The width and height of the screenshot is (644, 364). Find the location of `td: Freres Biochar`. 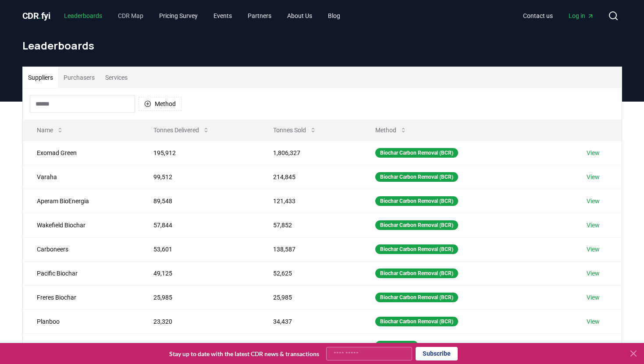

td: Freres Biochar is located at coordinates (81, 297).